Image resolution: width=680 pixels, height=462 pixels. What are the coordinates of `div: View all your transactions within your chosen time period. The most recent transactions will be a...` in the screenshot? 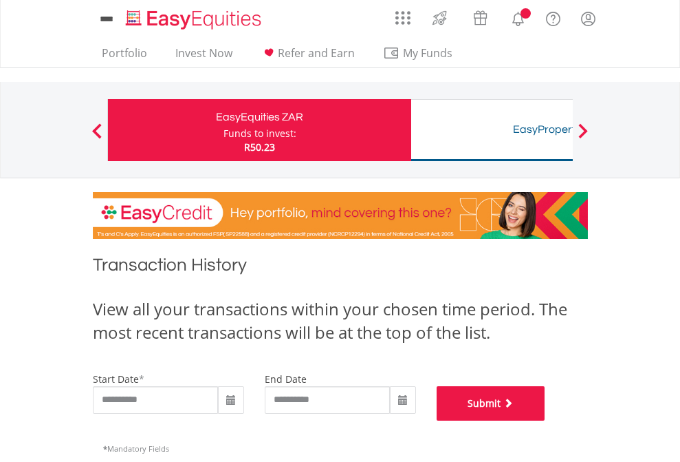 It's located at (341, 321).